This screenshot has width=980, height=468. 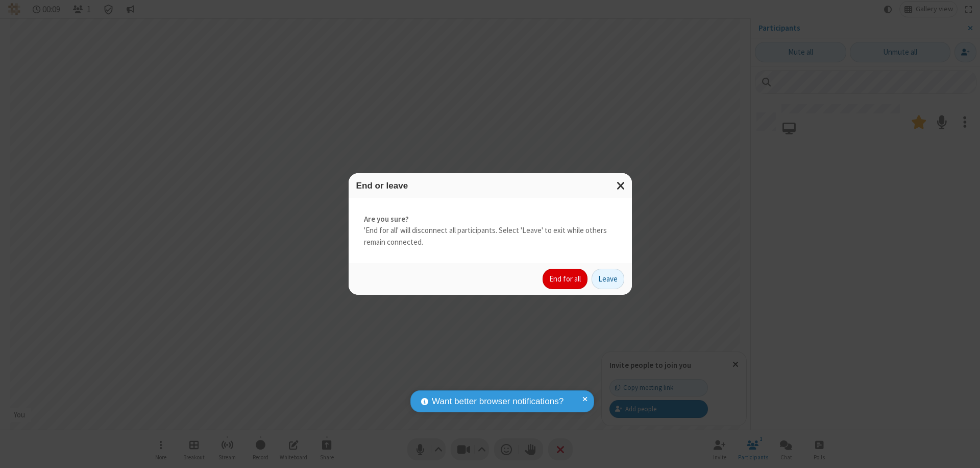 What do you see at coordinates (490, 231) in the screenshot?
I see `div: 'End for all' will disconnect all participants. Select 'Leave' to exit while others remain connec...` at bounding box center [490, 231].